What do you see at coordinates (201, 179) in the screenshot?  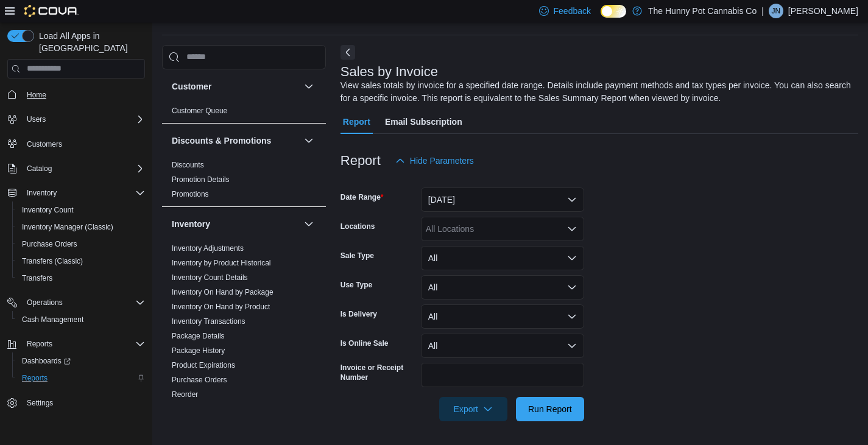 I see `span: Promotion Details` at bounding box center [201, 179].